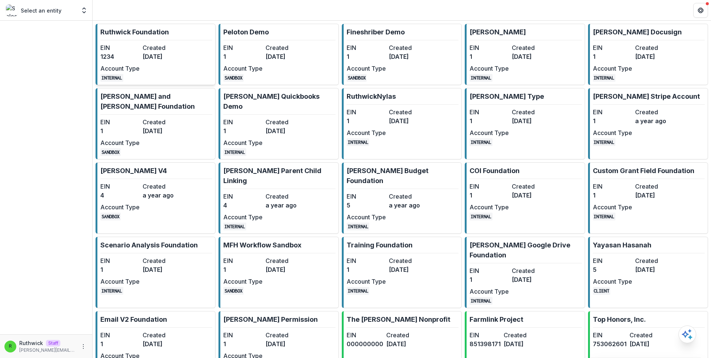  What do you see at coordinates (262, 245) in the screenshot?
I see `p: MFH Workflow Sandbox` at bounding box center [262, 245].